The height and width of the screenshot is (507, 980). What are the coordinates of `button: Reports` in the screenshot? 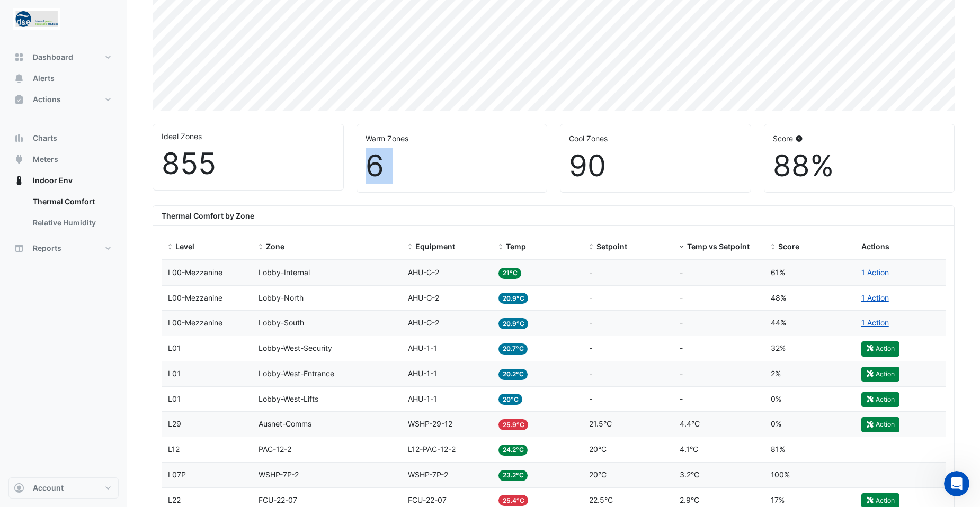 It's located at (63, 248).